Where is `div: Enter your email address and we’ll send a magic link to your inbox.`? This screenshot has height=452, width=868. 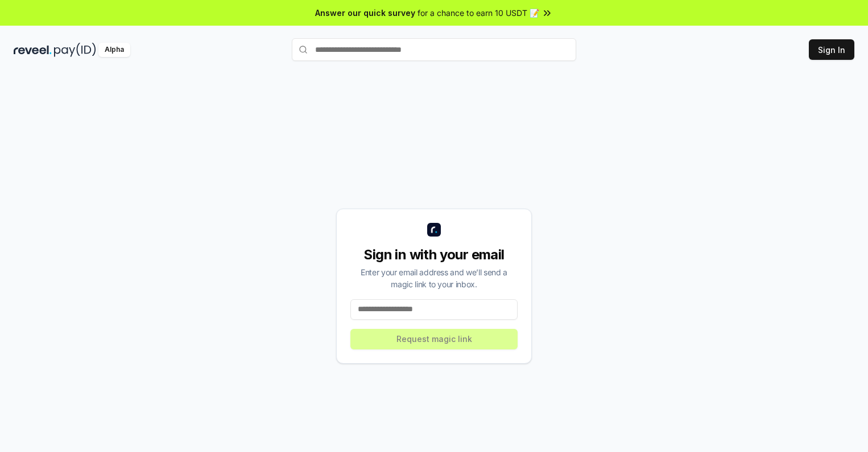 div: Enter your email address and we’ll send a magic link to your inbox. is located at coordinates (434, 278).